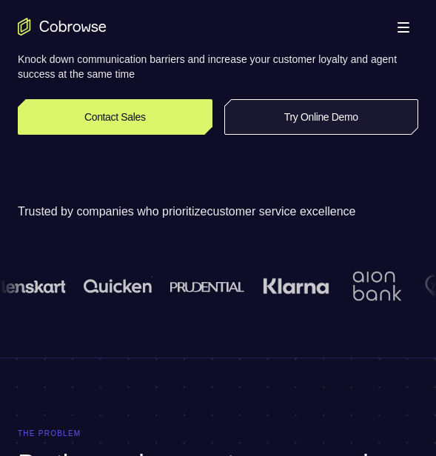 The height and width of the screenshot is (456, 436). I want to click on img: Aion Bank, so click(372, 286).